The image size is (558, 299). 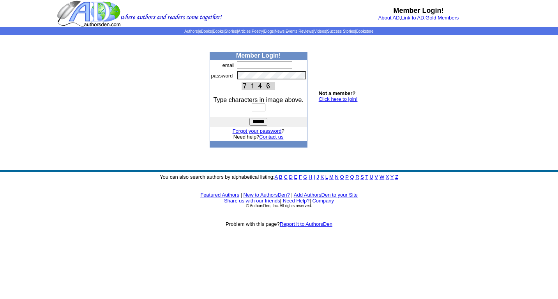 I want to click on a: P, so click(x=347, y=177).